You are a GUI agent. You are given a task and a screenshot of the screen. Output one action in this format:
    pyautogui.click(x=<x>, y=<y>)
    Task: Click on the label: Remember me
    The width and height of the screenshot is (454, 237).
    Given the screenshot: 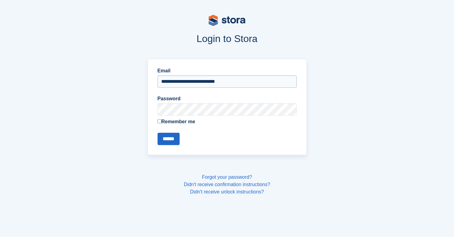 What is the action you would take?
    pyautogui.click(x=227, y=122)
    